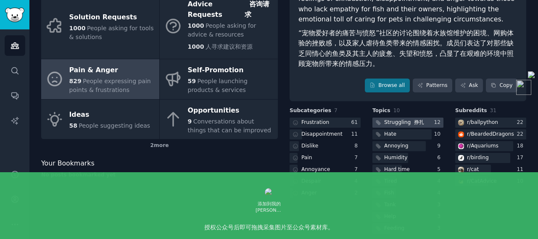 This screenshot has height=239, width=538. Describe the element at coordinates (440, 170) in the screenshot. I see `div: 5` at that location.